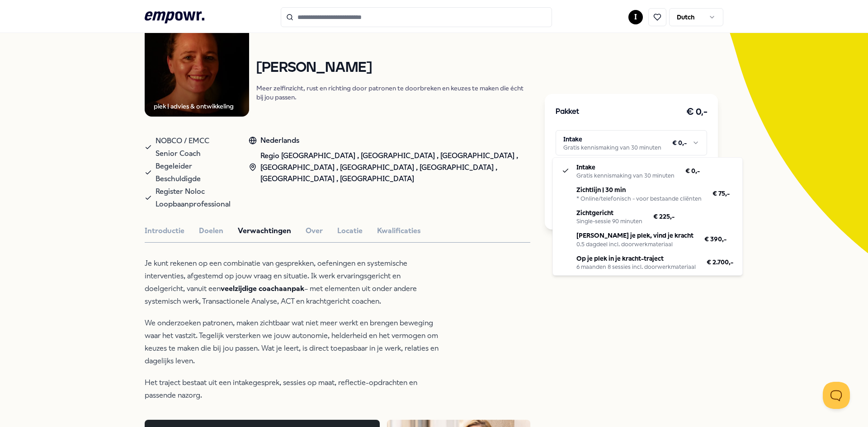 The width and height of the screenshot is (868, 427). I want to click on span: € 225,-, so click(663, 216).